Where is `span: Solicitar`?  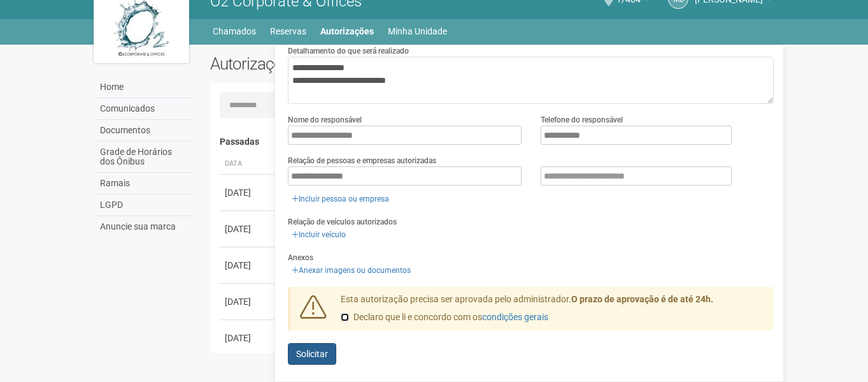 span: Solicitar is located at coordinates (312, 354).